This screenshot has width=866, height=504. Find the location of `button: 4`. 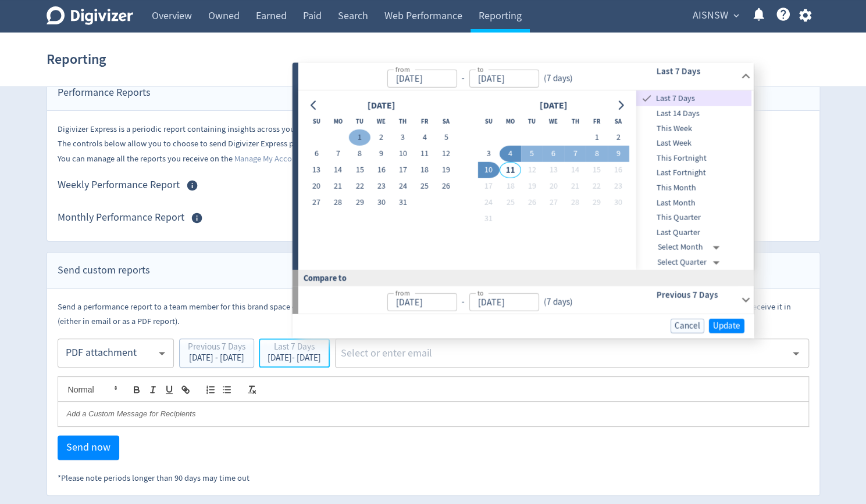

button: 4 is located at coordinates (424, 137).